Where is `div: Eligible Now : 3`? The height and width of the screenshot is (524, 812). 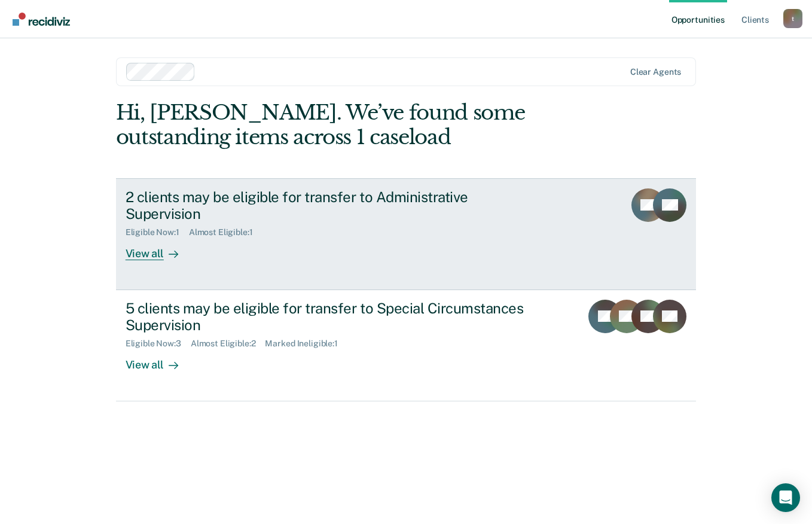
div: Eligible Now : 3 is located at coordinates (158, 343).